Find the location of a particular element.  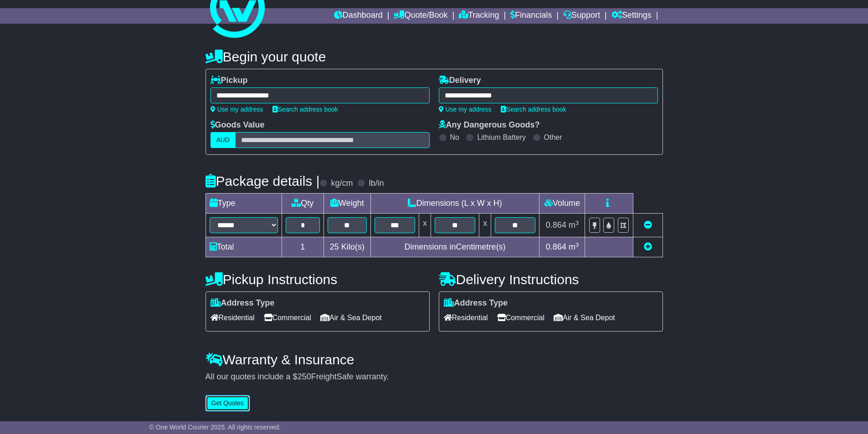

h4: Pickup Instructions is located at coordinates (318, 280).